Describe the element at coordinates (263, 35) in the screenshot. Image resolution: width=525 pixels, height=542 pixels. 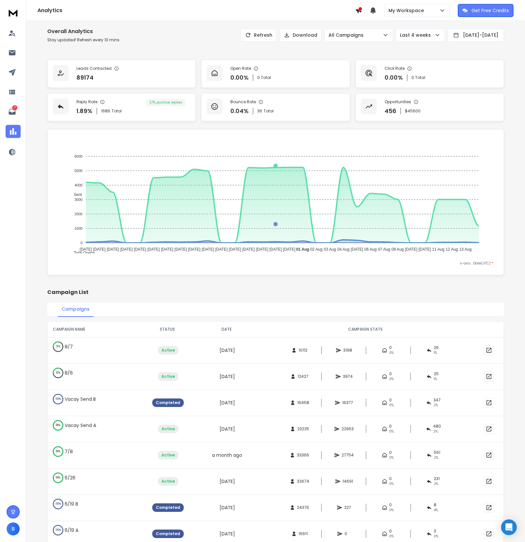
I see `p: Refresh` at that location.